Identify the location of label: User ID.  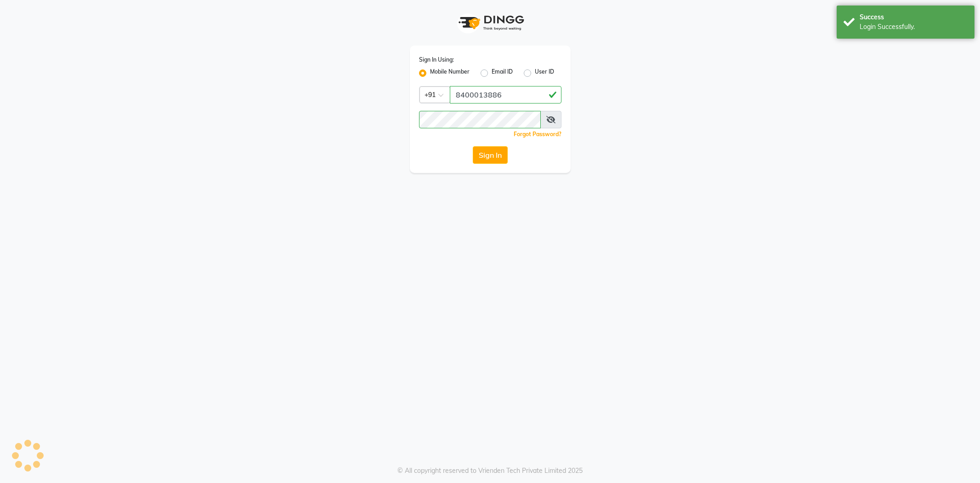
(544, 73).